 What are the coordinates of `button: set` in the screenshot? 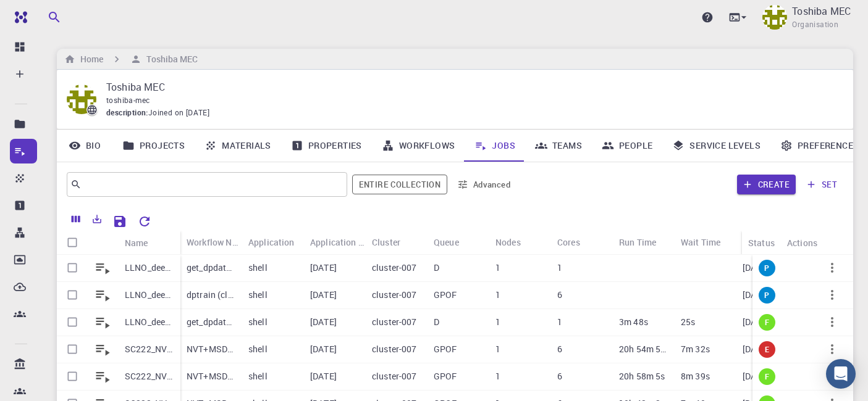 It's located at (821, 184).